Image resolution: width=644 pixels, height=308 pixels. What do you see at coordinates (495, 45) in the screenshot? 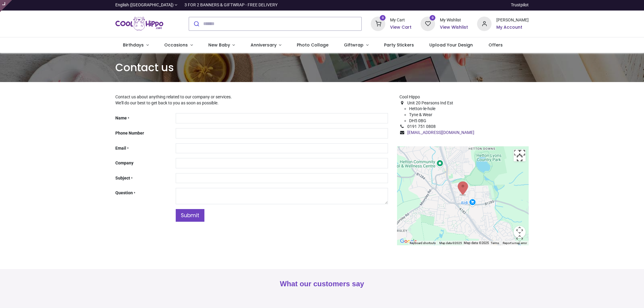
I see `span: Offers` at bounding box center [495, 45].